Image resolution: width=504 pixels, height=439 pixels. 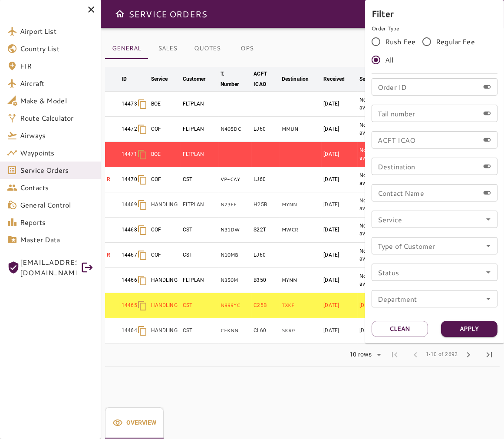 What do you see at coordinates (434, 14) in the screenshot?
I see `h6: Filter` at bounding box center [434, 14].